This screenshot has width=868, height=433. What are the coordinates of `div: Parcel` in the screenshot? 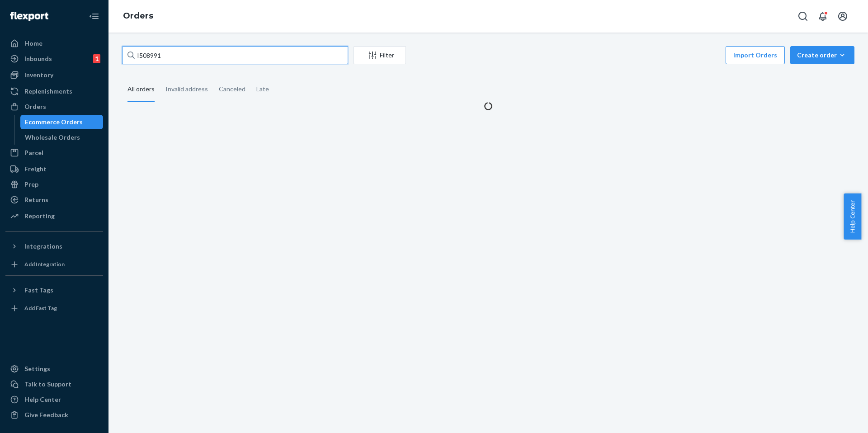 It's located at (34, 153).